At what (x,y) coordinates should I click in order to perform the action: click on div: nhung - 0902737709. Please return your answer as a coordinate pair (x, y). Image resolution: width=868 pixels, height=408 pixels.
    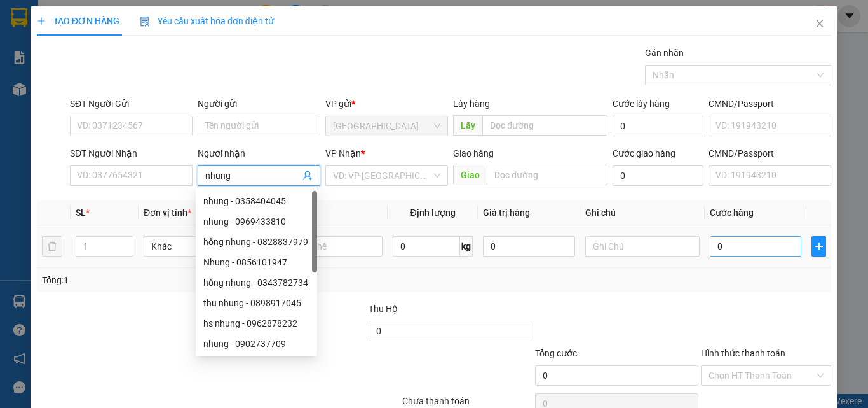
    Looking at the image, I should click on (256, 343).